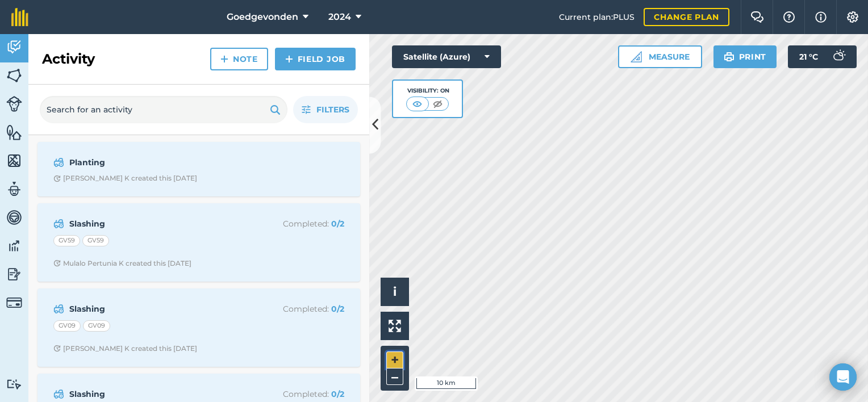 This screenshot has width=868, height=402. Describe the element at coordinates (427, 91) in the screenshot. I see `div: Visibility: On` at that location.